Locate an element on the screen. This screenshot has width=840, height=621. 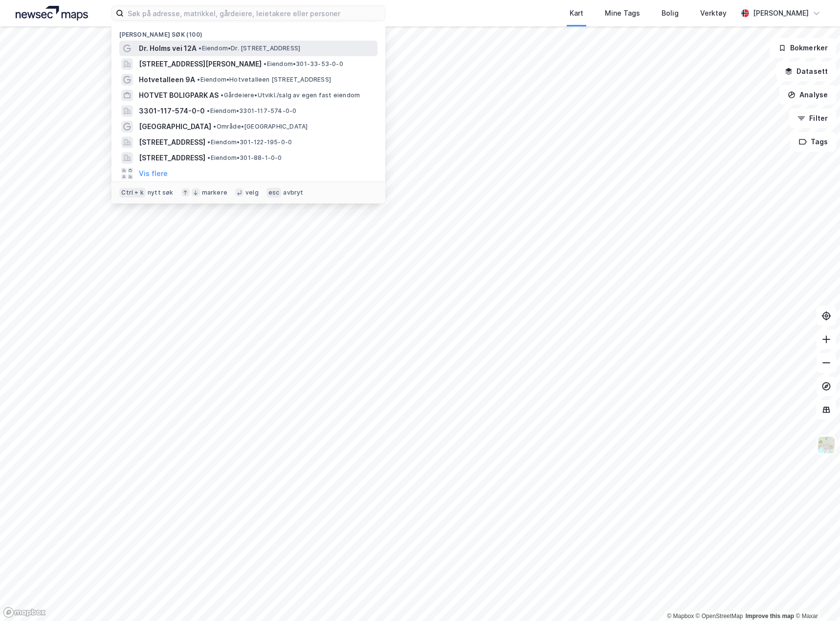
button: Vis flere is located at coordinates (153, 174).